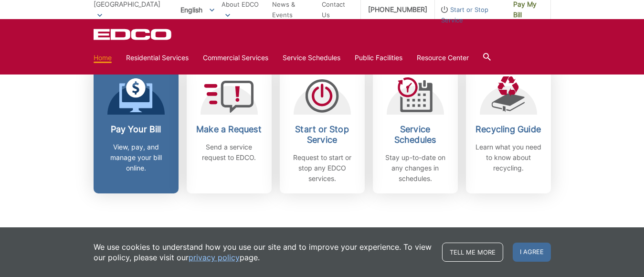 The width and height of the screenshot is (644, 277). I want to click on h2: Start or Stop Service, so click(322, 135).